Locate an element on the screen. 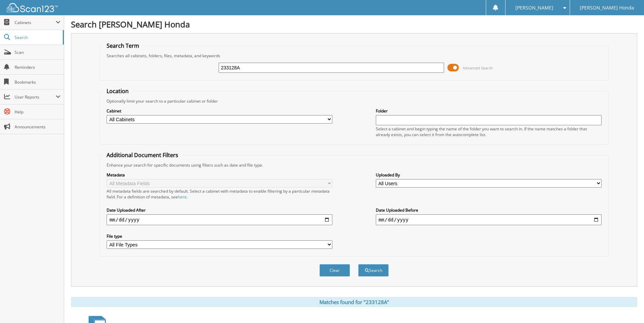  span: Search is located at coordinates (37, 37).